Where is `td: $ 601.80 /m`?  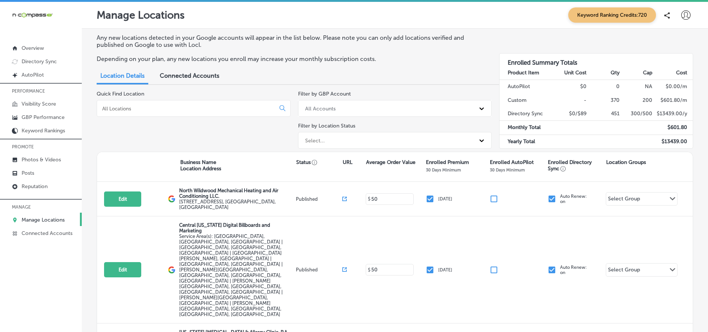
td: $ 601.80 /m is located at coordinates (672, 100).